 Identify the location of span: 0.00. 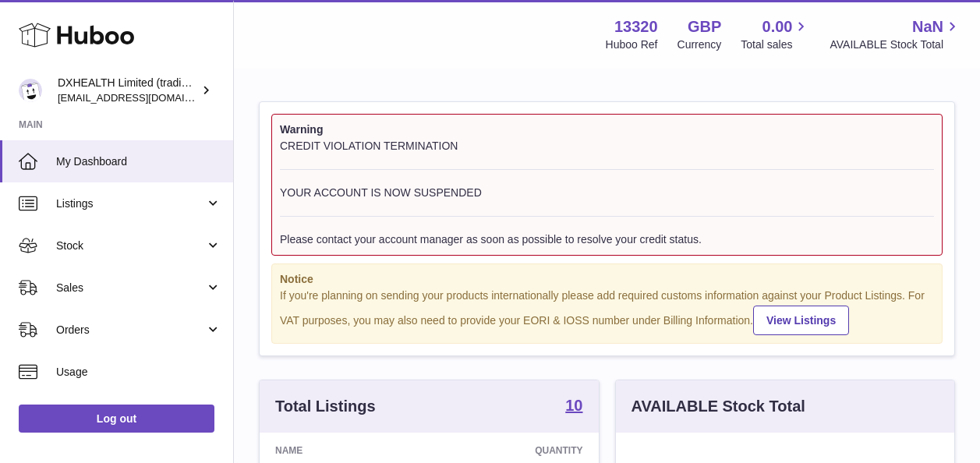
(777, 26).